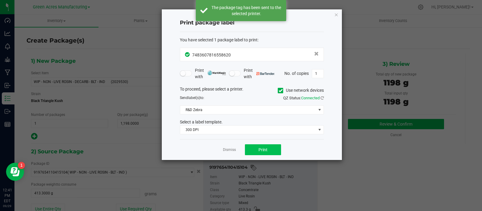 The image size is (482, 211). What do you see at coordinates (252, 122) in the screenshot?
I see `div: Select a label template.` at bounding box center [252, 122].